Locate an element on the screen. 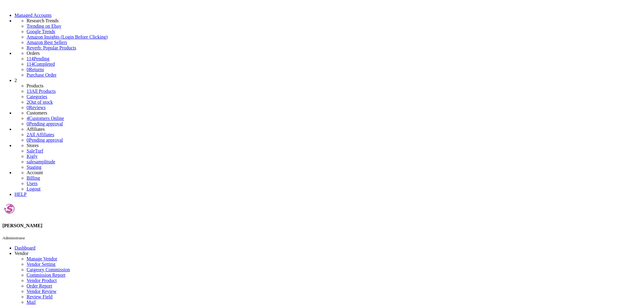 The image size is (644, 305). a: Reverb: Popular Products is located at coordinates (334, 48).